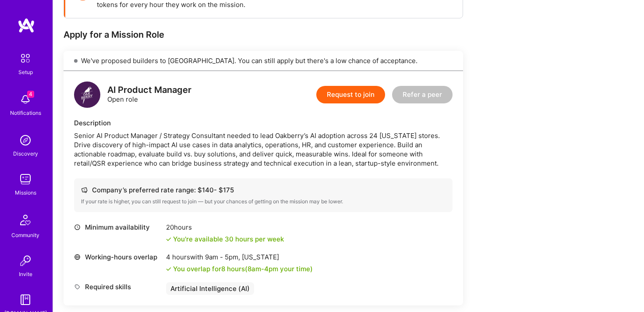  I want to click on img: teamwork, so click(25, 179).